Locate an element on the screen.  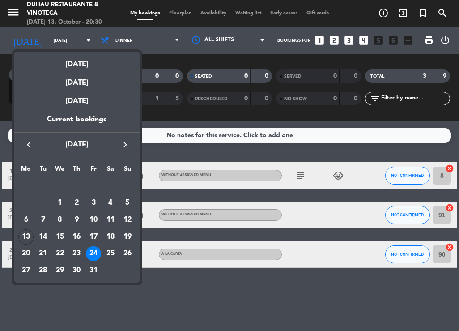
td: October 23, 2025 is located at coordinates (77, 254).